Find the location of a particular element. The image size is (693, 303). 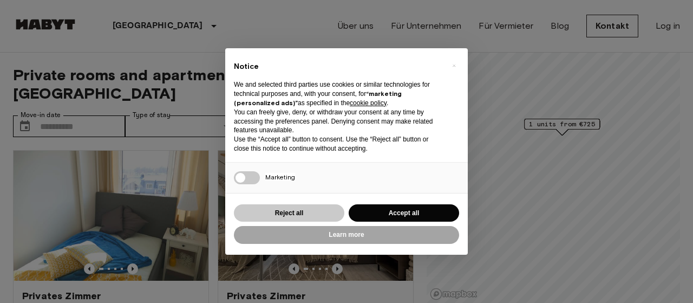

strong: “marketing (personalized ads)” is located at coordinates (318, 98).